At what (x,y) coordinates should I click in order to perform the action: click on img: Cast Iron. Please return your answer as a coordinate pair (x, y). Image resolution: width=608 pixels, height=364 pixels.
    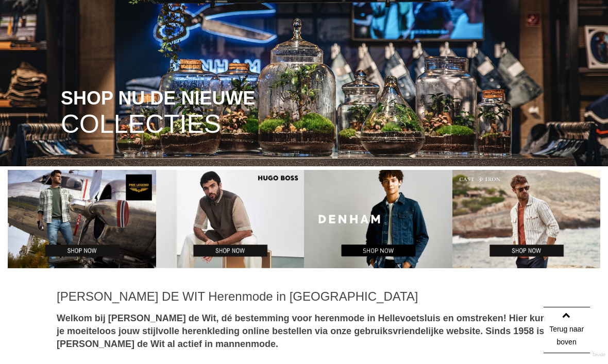
    Looking at the image, I should click on (526, 218).